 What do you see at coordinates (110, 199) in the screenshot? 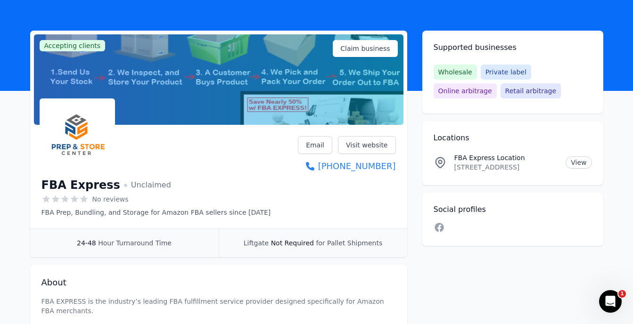
I see `span: No reviews` at bounding box center [110, 199].